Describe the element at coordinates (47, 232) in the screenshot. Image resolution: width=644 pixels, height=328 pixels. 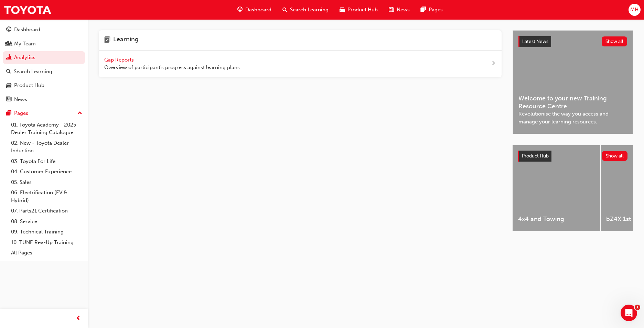
I see `a: 09. Technical Training` at that location.